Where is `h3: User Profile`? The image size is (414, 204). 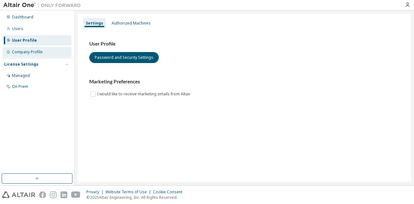
h3: User Profile is located at coordinates (244, 44).